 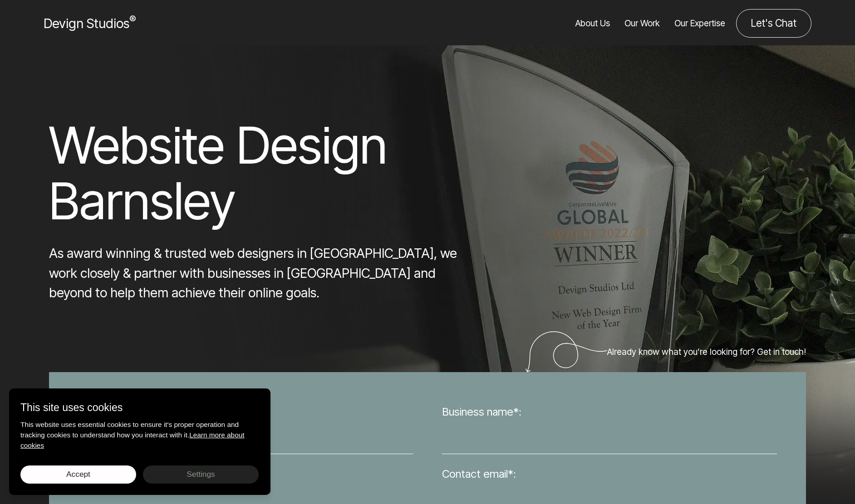 I want to click on p: This website uses essential cookies to ensure it's proper operation and tracking cookies to under..., so click(x=139, y=435).